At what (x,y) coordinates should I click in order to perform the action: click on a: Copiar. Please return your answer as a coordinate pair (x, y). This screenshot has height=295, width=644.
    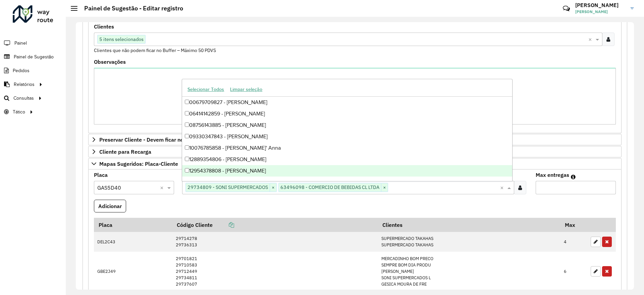
    Looking at the image, I should click on (223, 225).